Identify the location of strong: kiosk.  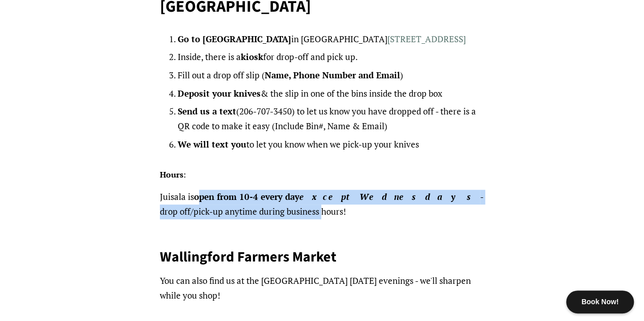
(252, 57).